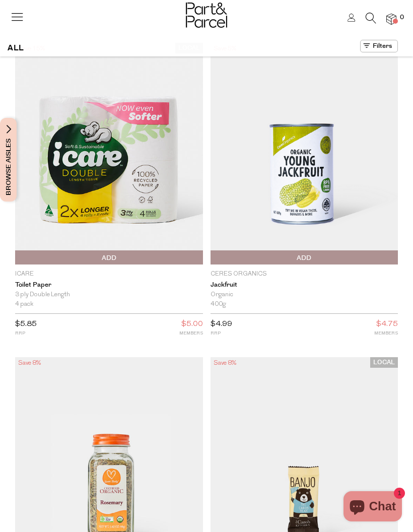  What do you see at coordinates (26, 324) in the screenshot?
I see `span: $5.85` at bounding box center [26, 324].